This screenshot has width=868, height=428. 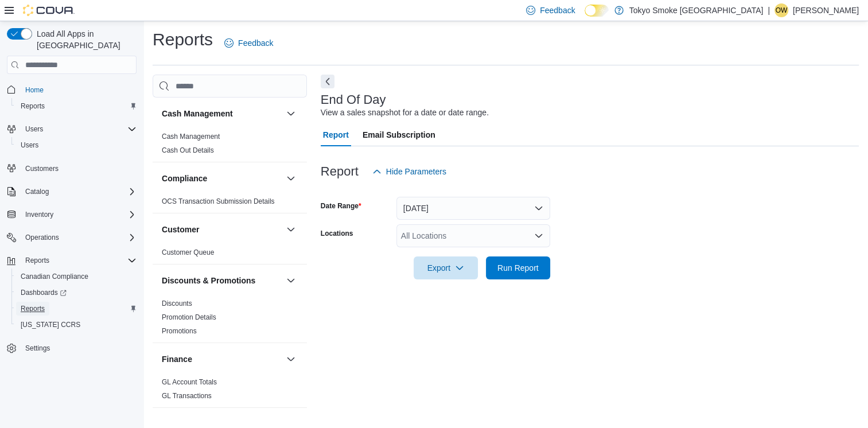 What do you see at coordinates (76, 277) in the screenshot?
I see `button: Canadian Compliance` at bounding box center [76, 277].